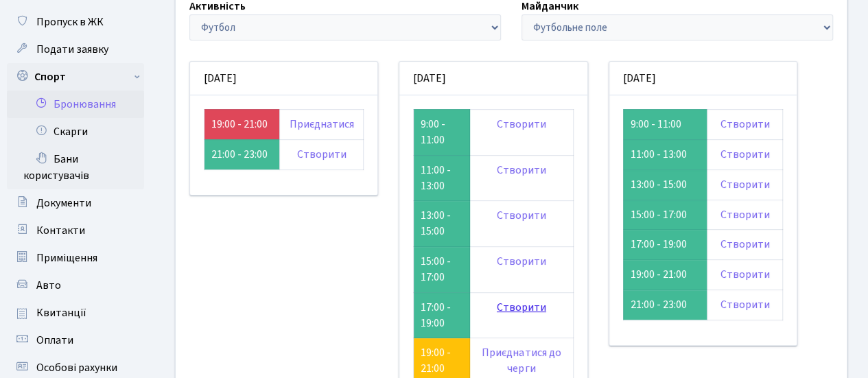  I want to click on td: 19:00 - 21:00, so click(665, 275).